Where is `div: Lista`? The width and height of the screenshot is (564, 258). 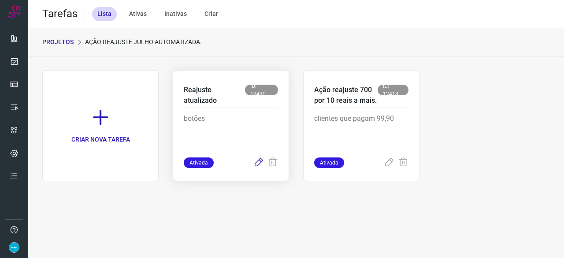
div: Lista is located at coordinates (104, 14).